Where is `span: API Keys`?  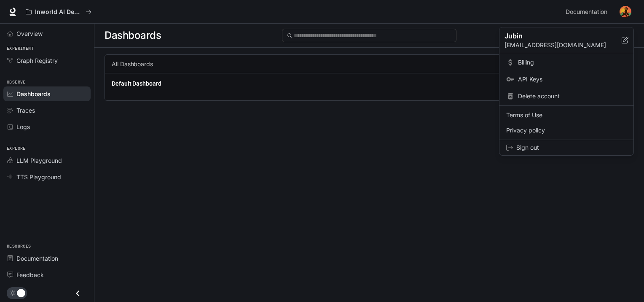
span: API Keys is located at coordinates (573, 80).